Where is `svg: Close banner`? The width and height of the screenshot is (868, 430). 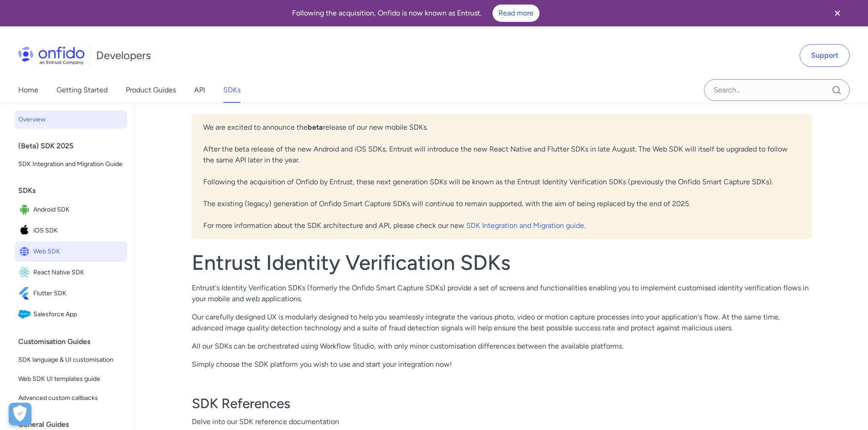 svg: Close banner is located at coordinates (837, 13).